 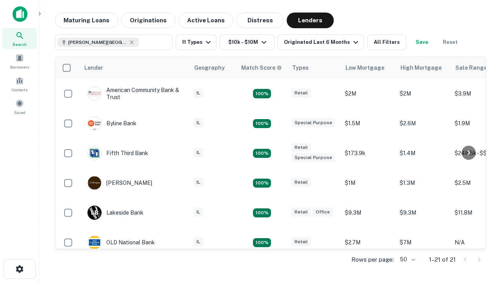 I want to click on th: Geography, so click(x=213, y=68).